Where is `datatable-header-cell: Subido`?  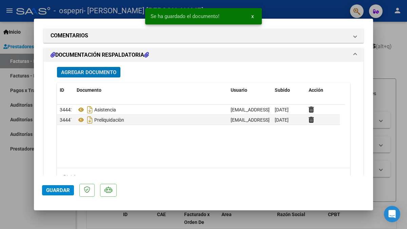 datatable-header-cell: Subido is located at coordinates (289, 90).